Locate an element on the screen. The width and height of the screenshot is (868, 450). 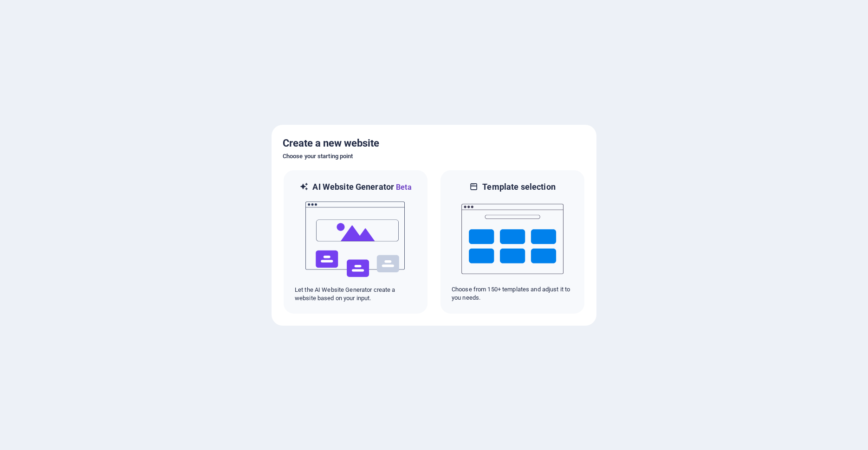
img: ai is located at coordinates (356, 239).